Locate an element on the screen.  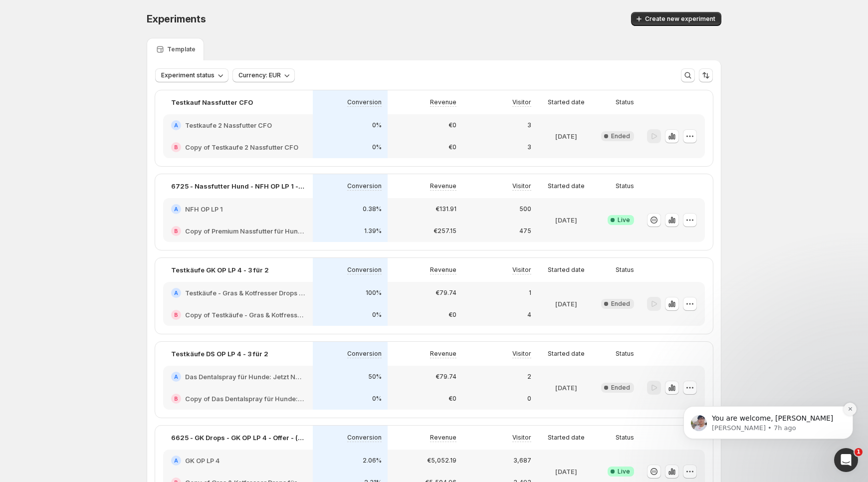
p: 2.06% is located at coordinates (372, 461).